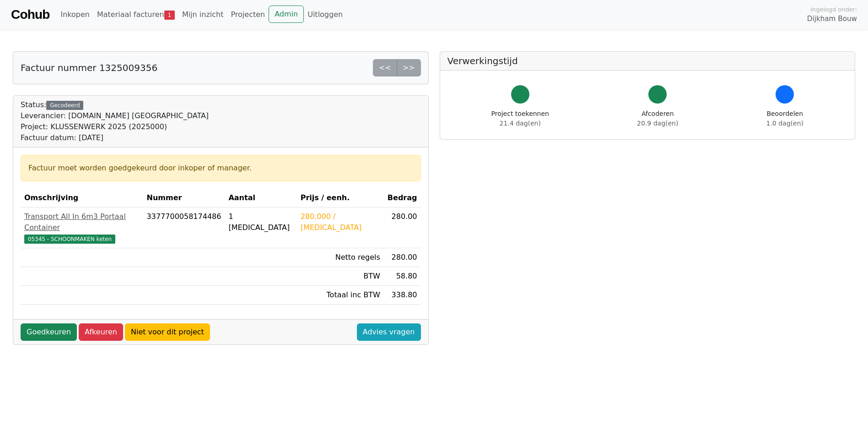 Image resolution: width=868 pixels, height=437 pixels. What do you see at coordinates (65, 105) in the screenshot?
I see `div: Gecodeerd` at bounding box center [65, 105].